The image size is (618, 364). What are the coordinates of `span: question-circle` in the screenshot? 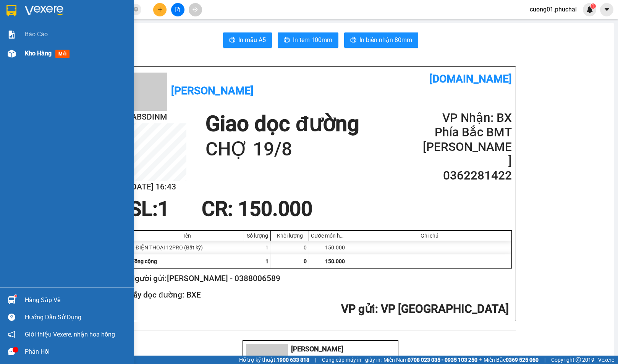 It's located at (12, 317).